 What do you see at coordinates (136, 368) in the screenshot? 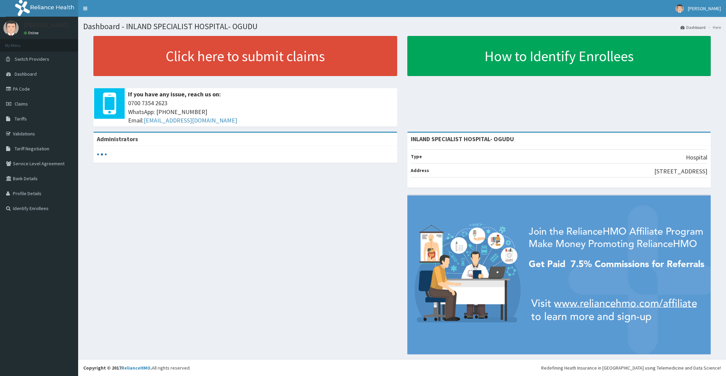
I see `a: RelianceHMO` at bounding box center [136, 368].